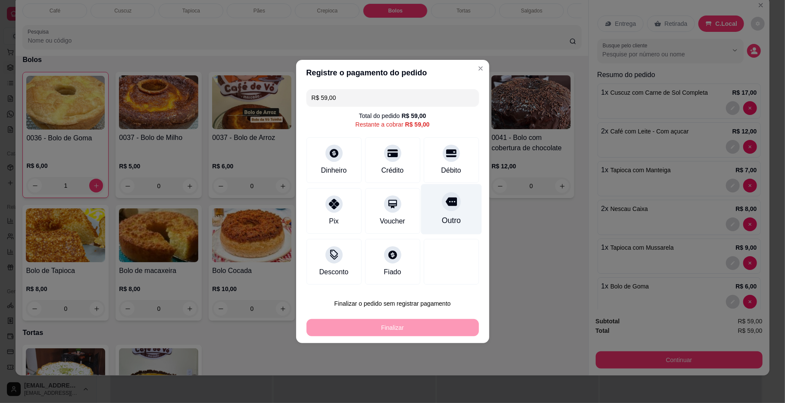  What do you see at coordinates (392, 116) in the screenshot?
I see `div: Total do pedido` at bounding box center [392, 116].